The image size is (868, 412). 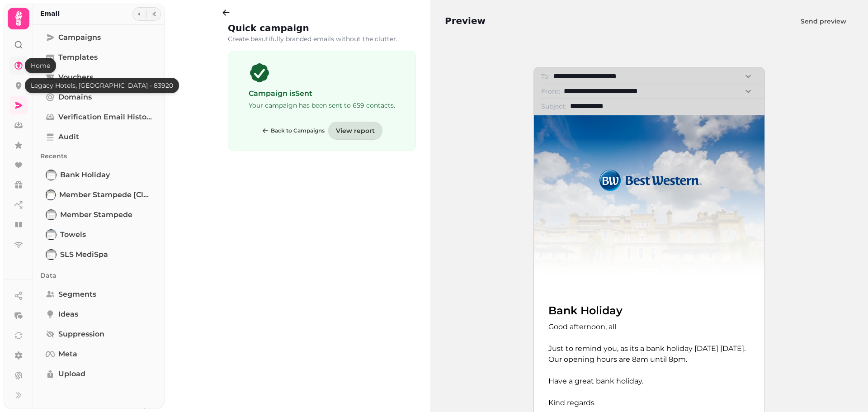 I want to click on h2: Email, so click(x=50, y=14).